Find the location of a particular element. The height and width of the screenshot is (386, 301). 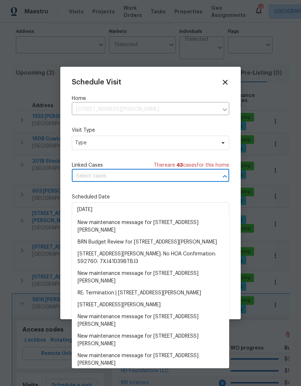

input: Enter in an address is located at coordinates (145, 109).